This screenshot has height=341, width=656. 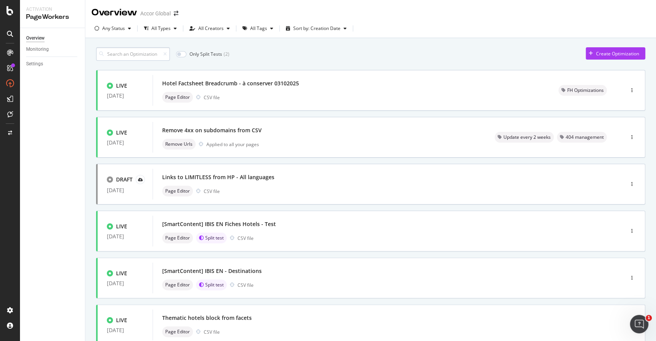 I want to click on a: Settings, so click(x=53, y=64).